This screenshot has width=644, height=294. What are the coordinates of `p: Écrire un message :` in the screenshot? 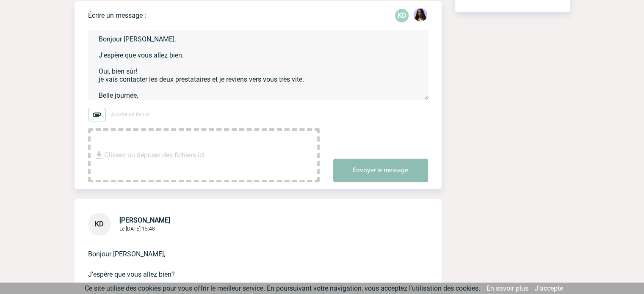 It's located at (117, 15).